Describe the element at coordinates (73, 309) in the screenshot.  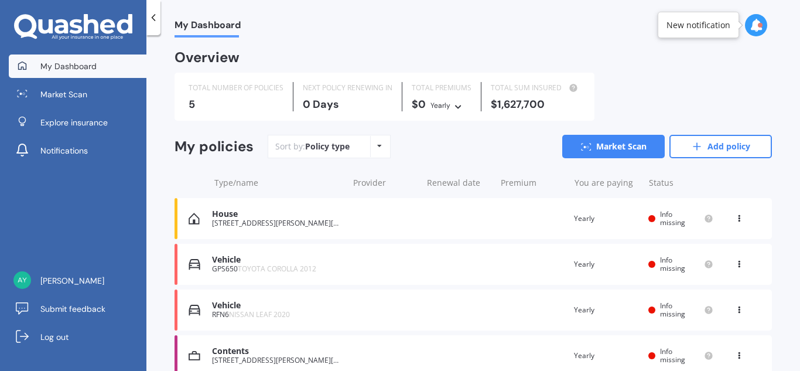
I see `span: Submit feedback` at that location.